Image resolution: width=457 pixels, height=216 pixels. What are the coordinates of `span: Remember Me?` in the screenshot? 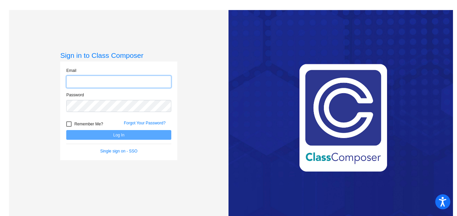 It's located at (89, 124).